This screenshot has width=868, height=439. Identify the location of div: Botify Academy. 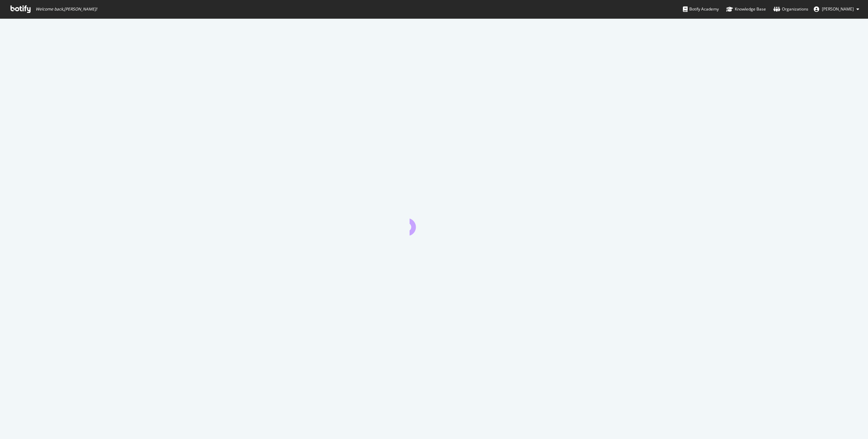
(701, 9).